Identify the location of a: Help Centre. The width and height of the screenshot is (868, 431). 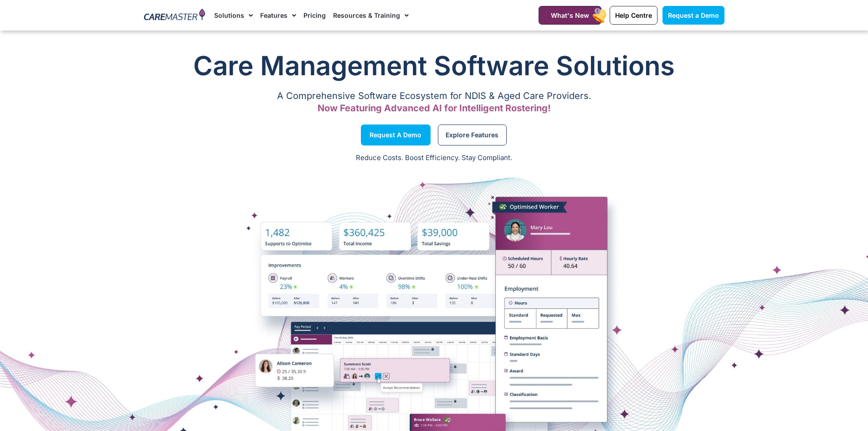
(633, 15).